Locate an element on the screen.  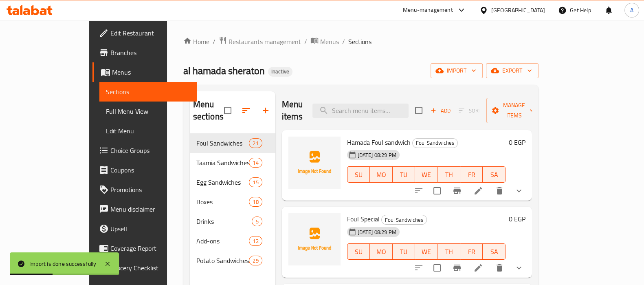
button: TU is located at coordinates (404, 175).